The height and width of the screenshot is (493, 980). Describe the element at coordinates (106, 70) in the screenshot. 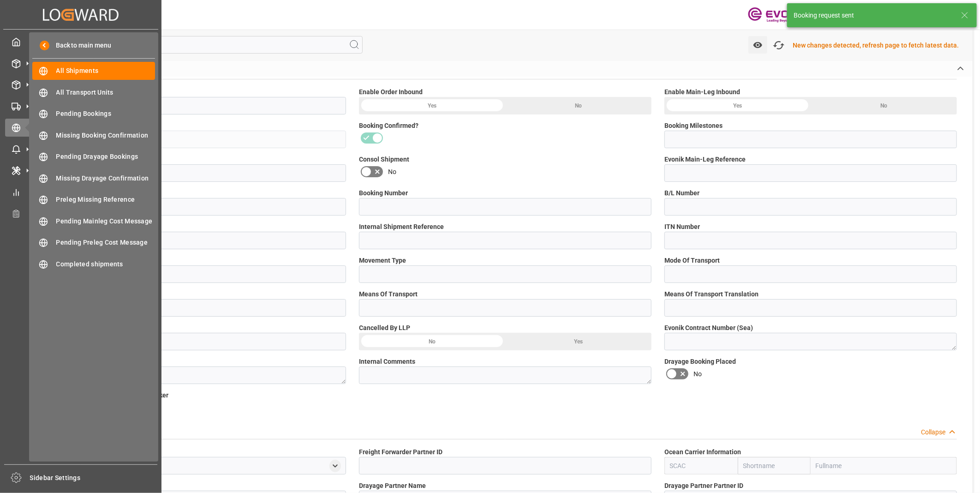

I see `span: All Shipments` at that location.